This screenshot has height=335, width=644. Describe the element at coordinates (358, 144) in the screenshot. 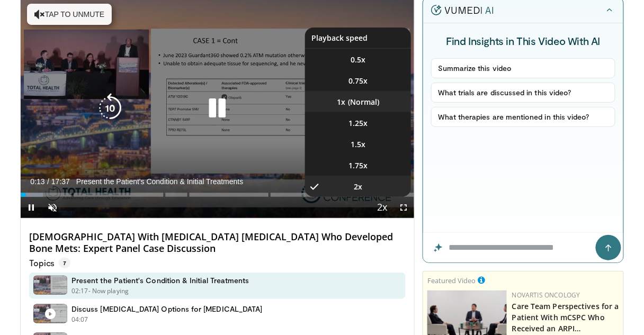

I see `span: 1.5x` at that location.